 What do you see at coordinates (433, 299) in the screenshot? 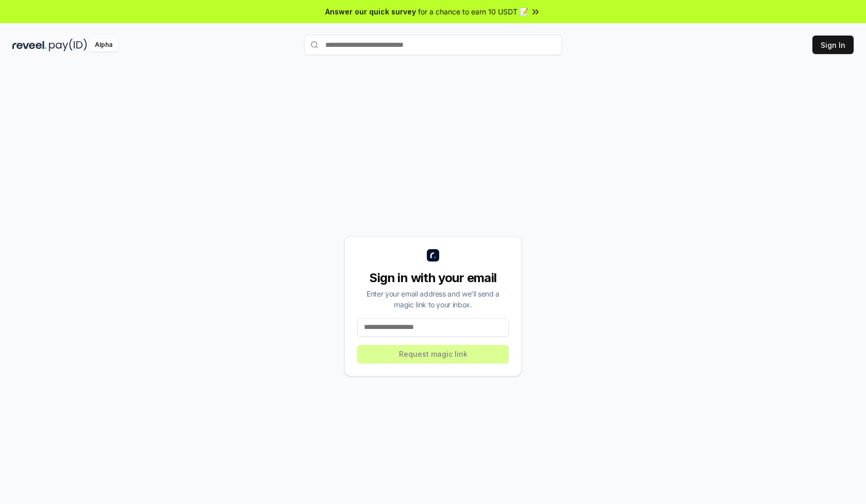
I see `div: Enter your email address and we’ll send a magic link to your inbox.` at bounding box center [433, 299].